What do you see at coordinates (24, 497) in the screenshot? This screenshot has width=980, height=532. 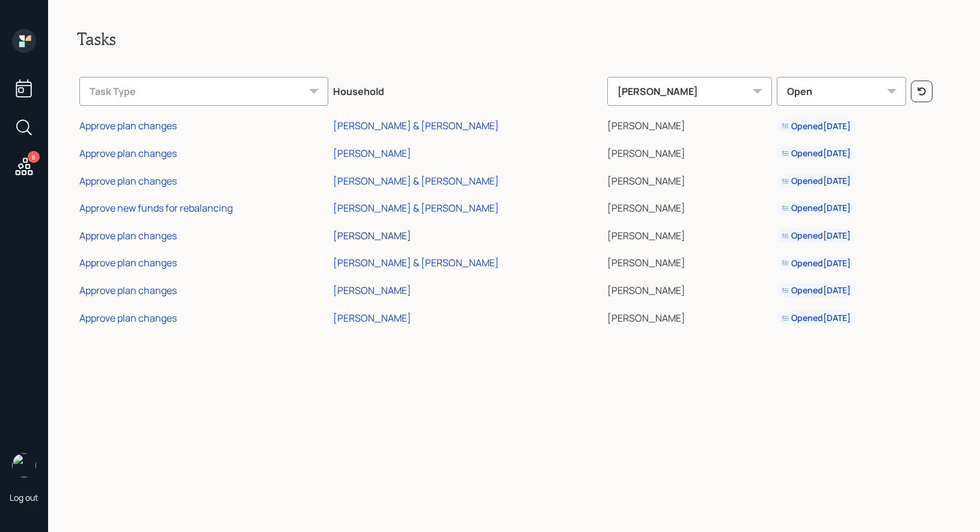 I see `div: Log out` at bounding box center [24, 497].